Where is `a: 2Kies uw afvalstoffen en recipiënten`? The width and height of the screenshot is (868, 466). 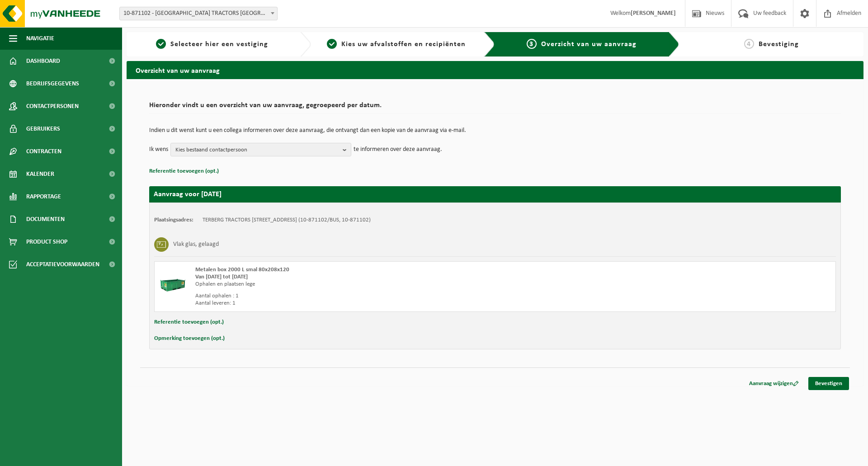 a: 2Kies uw afvalstoffen en recipiënten is located at coordinates (397, 44).